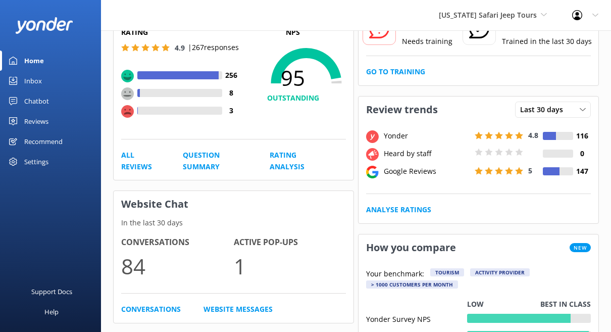  I want to click on span: 4.8, so click(533, 135).